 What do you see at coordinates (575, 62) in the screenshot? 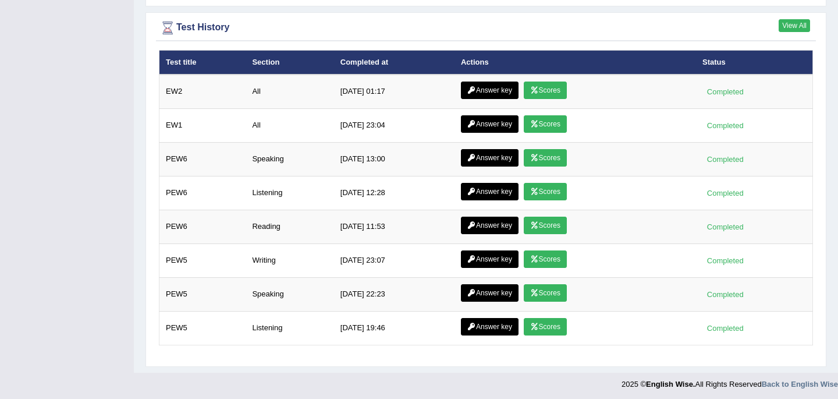
I see `th: Actions` at bounding box center [575, 62].